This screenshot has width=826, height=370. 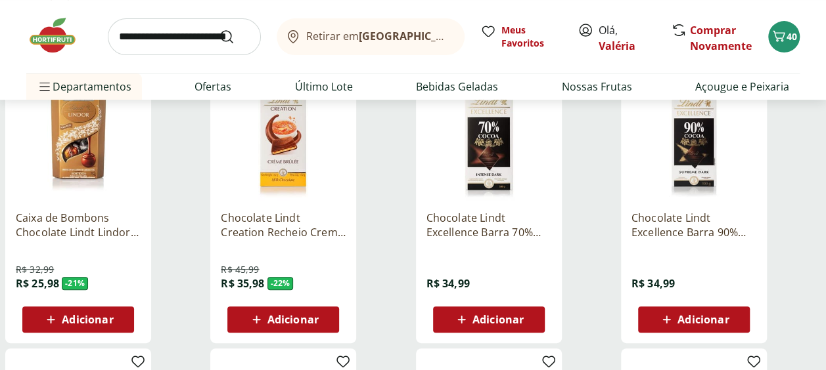 I want to click on p: Chocolate Lindt Creation Recheio Creme Brulée Barra 150g, so click(x=283, y=225).